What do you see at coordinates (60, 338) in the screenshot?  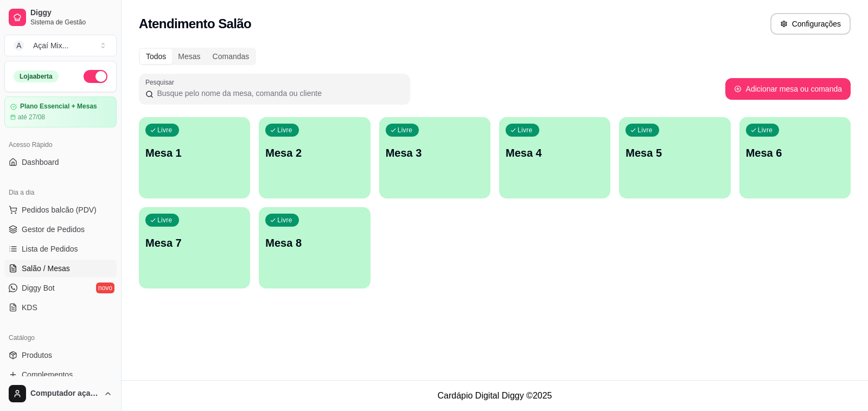 I see `div: Catálogo` at bounding box center [60, 338].